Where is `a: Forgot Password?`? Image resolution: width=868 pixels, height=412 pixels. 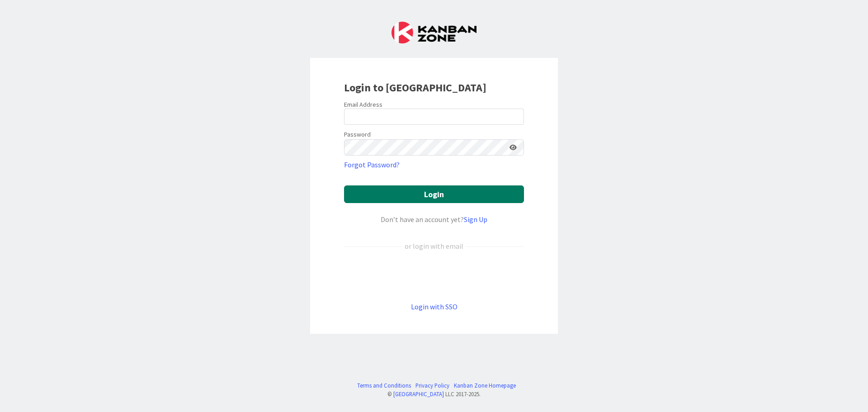 a: Forgot Password? is located at coordinates (371, 164).